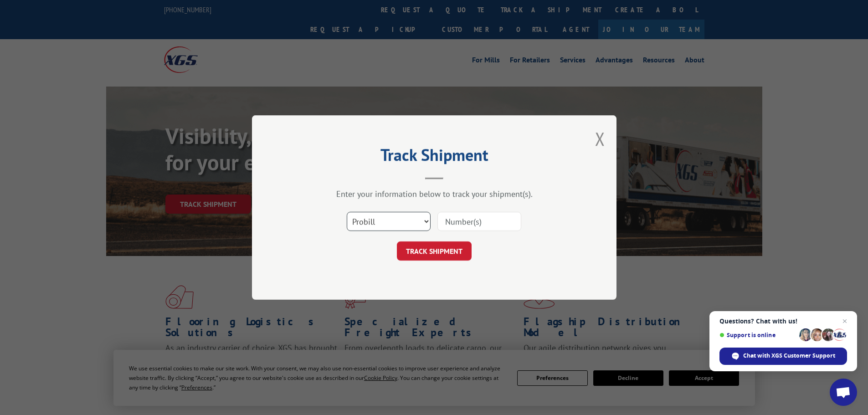 The height and width of the screenshot is (415, 868). I want to click on div: Enter your information below to track your shipment(s)., so click(434, 193).